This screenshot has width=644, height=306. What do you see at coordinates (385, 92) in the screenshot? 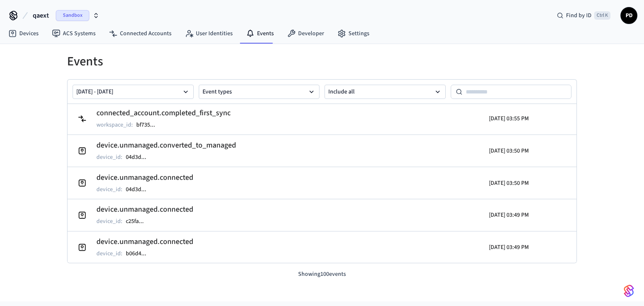
I see `button: Include all` at bounding box center [385, 92].